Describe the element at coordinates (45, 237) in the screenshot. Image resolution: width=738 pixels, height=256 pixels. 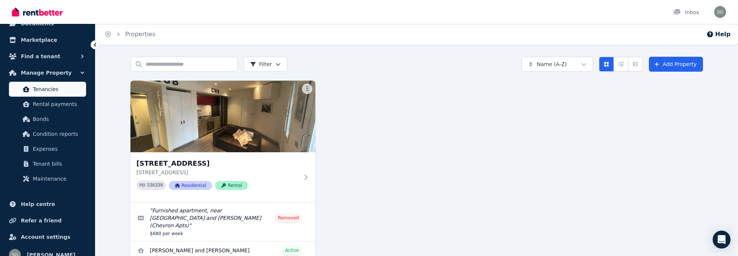
I see `span: Account settings` at that location.